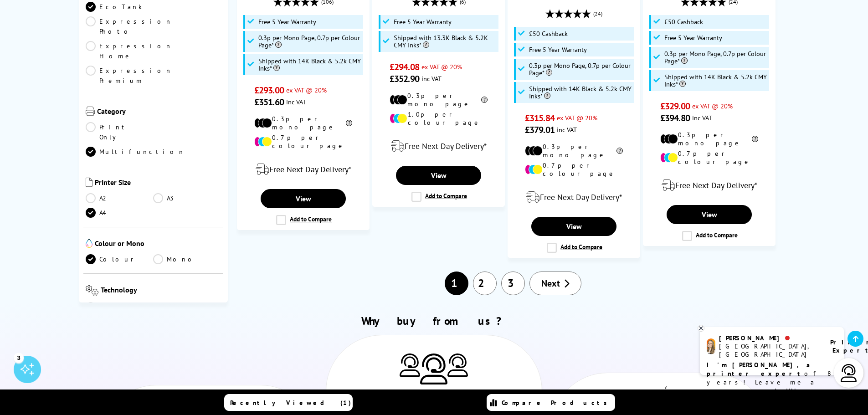 Image resolution: width=868 pixels, height=415 pixels. What do you see at coordinates (129, 75) in the screenshot?
I see `a: Expression Premium` at bounding box center [129, 75].